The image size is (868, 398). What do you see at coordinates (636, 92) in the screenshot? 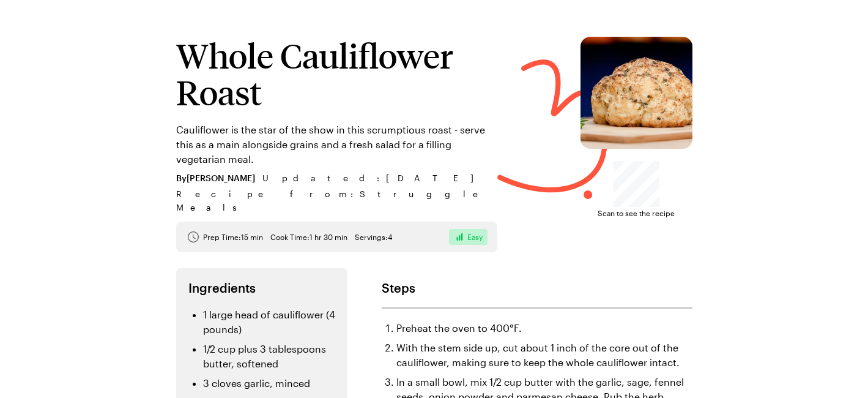
I see `img: Whole Cauliflower Roast` at bounding box center [636, 92].